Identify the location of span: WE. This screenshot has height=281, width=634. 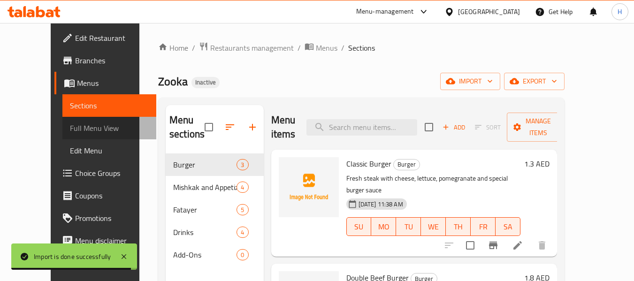
(433, 227).